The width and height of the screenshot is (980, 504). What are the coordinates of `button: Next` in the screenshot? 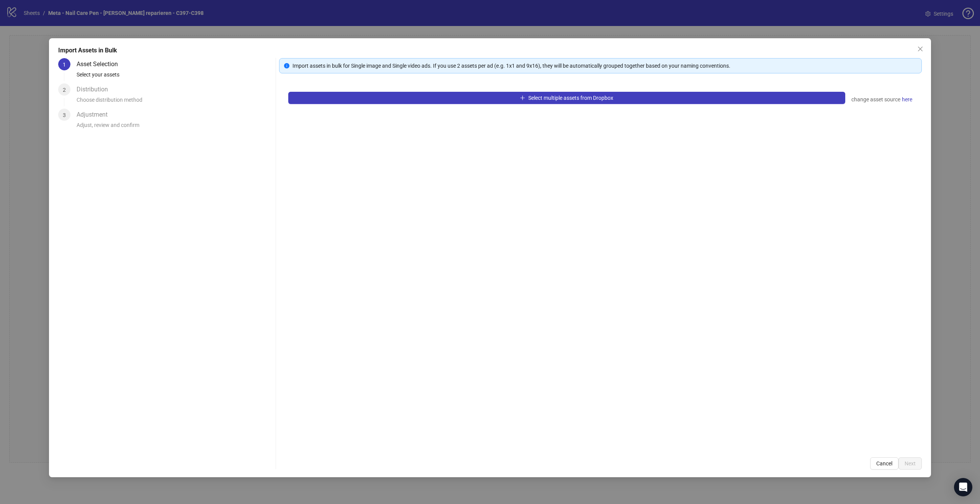 It's located at (910, 464).